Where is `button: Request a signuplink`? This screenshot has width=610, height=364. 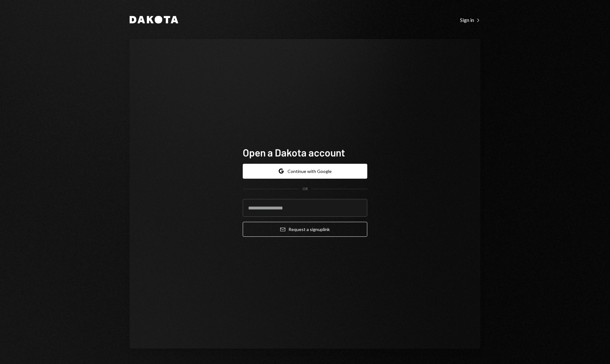 button: Request a signuplink is located at coordinates (305, 229).